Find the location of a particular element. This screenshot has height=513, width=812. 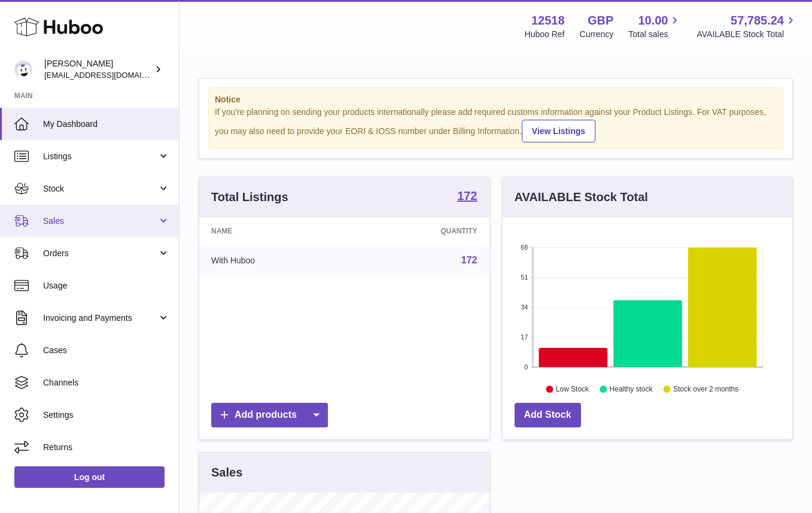

h3: Sales is located at coordinates (227, 473).